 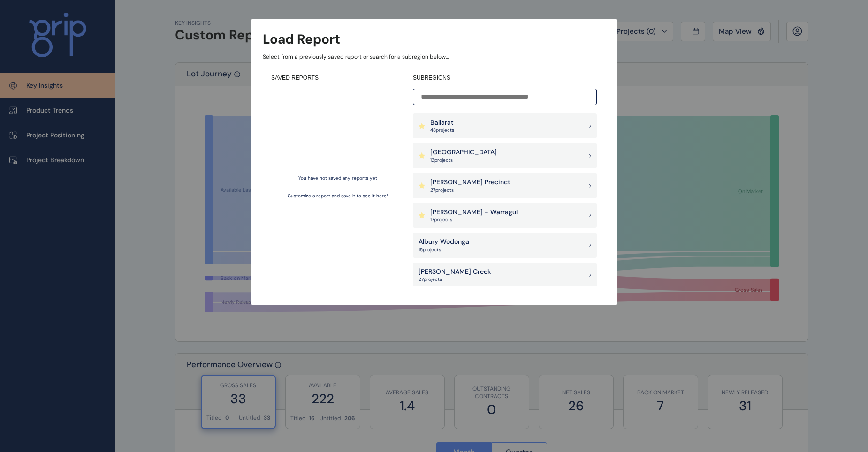 What do you see at coordinates (444, 242) in the screenshot?
I see `p: Albury Wodonga` at bounding box center [444, 242].